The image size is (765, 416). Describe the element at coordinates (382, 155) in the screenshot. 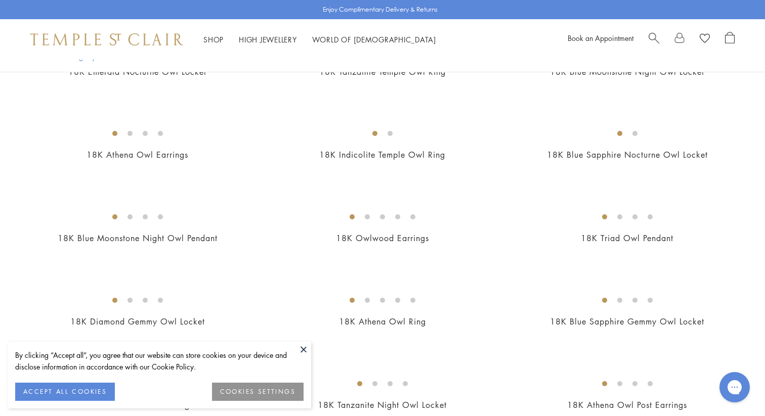

I see `a: 18K Indicolite Temple Owl Ring` at that location.